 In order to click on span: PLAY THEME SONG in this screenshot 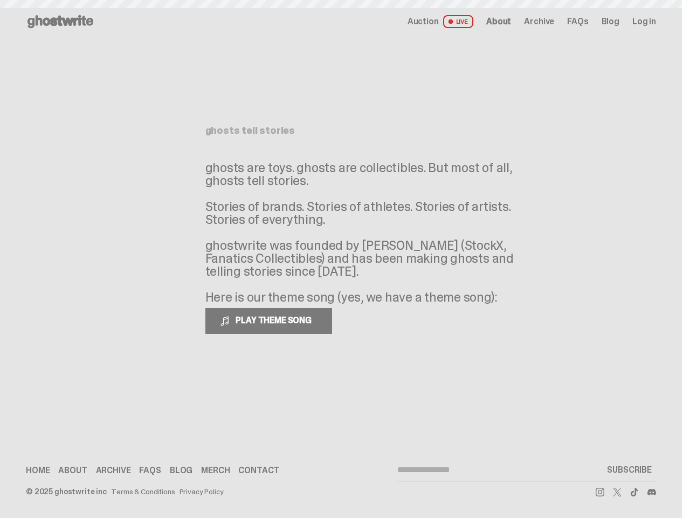, I will do `click(274, 320)`.